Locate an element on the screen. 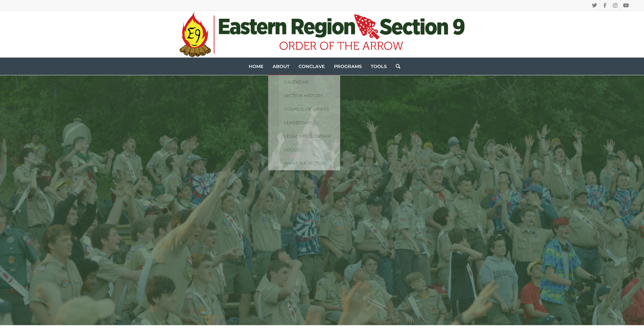  a: About is located at coordinates (281, 66).